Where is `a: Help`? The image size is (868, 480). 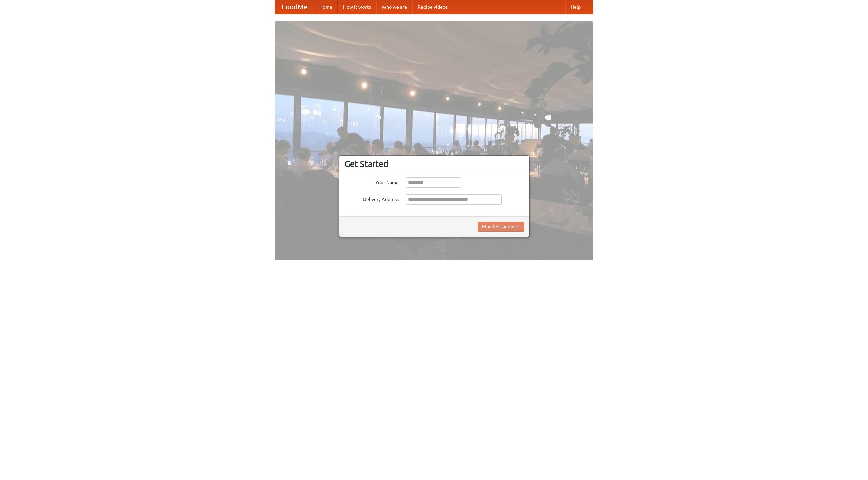
a: Help is located at coordinates (576, 7).